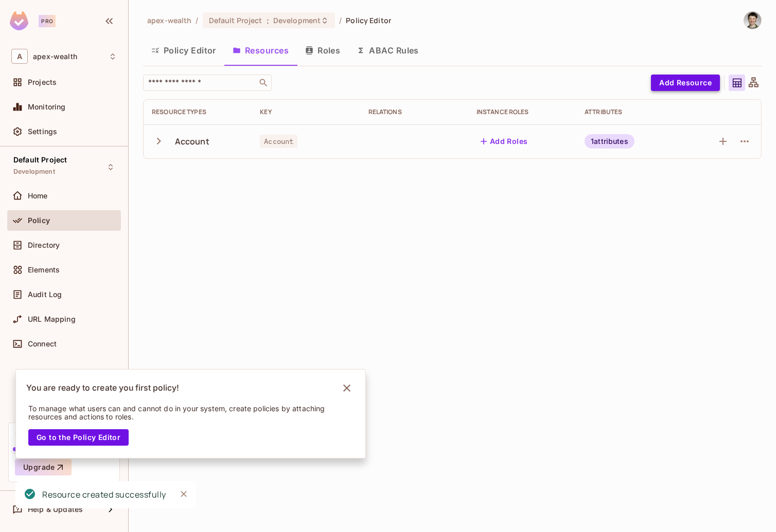  What do you see at coordinates (260, 51) in the screenshot?
I see `button: Resources` at bounding box center [260, 51].